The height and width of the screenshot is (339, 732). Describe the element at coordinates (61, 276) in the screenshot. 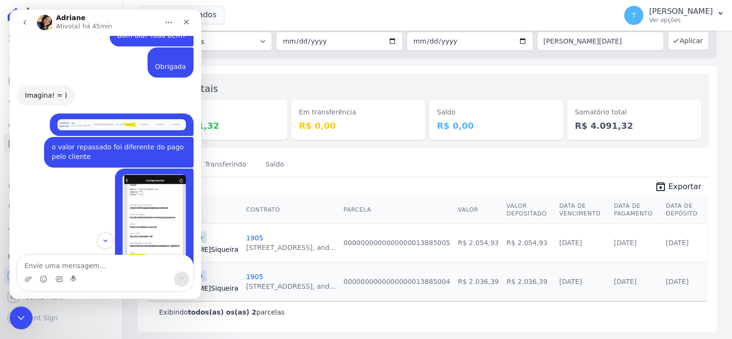

I see `a: Recebíveis` at that location.